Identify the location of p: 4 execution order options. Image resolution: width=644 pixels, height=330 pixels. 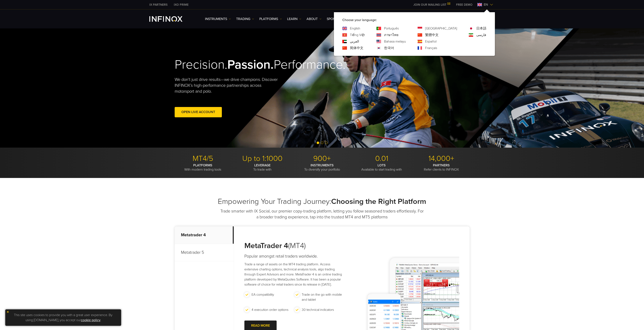
(270, 310).